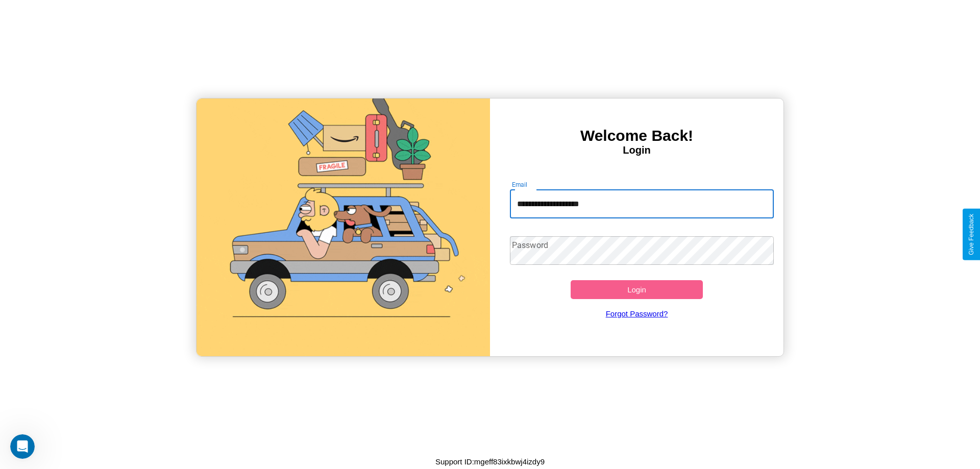 This screenshot has height=469, width=980. Describe the element at coordinates (637, 289) in the screenshot. I see `button: Login` at that location.